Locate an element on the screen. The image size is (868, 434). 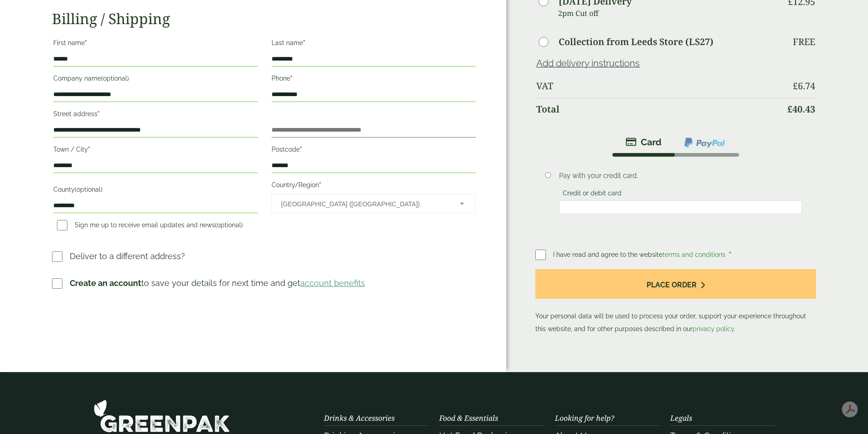
input: Sign me up to receive email updates and news(optional) is located at coordinates (62, 225).